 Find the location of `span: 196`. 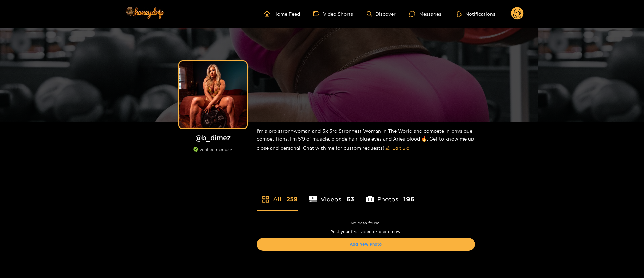

span: 196 is located at coordinates (409, 199).